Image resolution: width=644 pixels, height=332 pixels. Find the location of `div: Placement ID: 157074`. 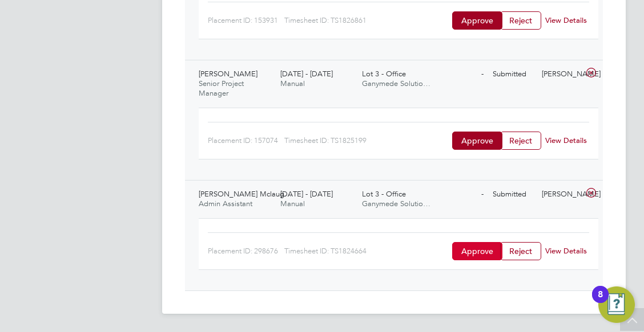

div: Placement ID: 157074 is located at coordinates (247, 141).